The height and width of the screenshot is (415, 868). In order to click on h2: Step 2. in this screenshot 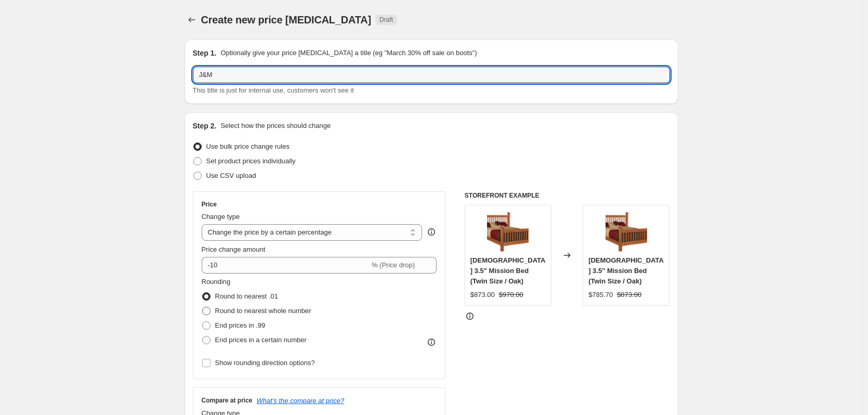, I will do `click(205, 126)`.